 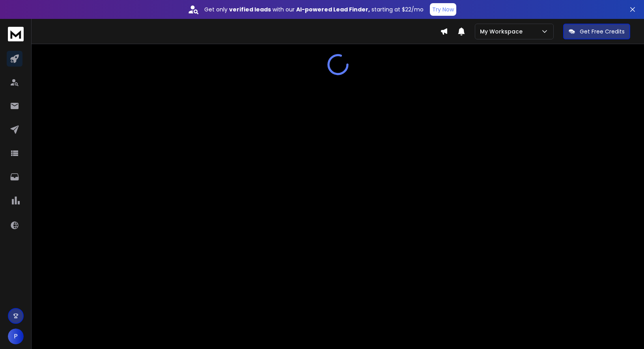 What do you see at coordinates (443, 9) in the screenshot?
I see `button: Try Now` at bounding box center [443, 9].